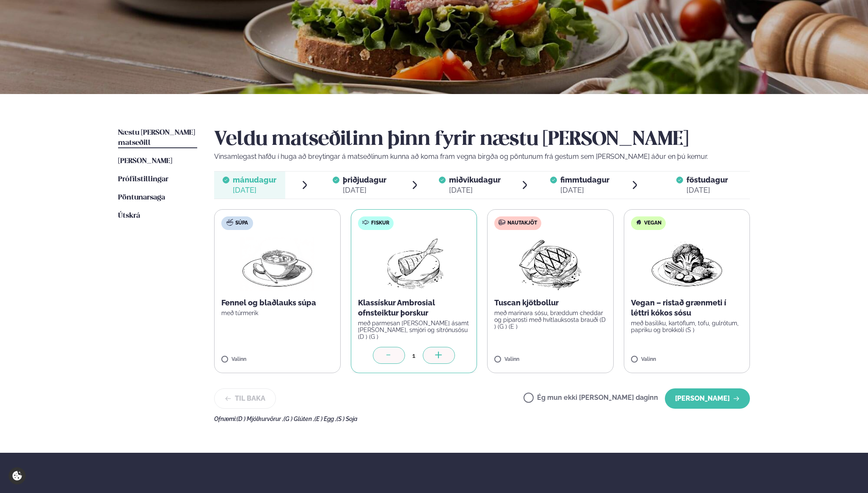  Describe the element at coordinates (550, 320) in the screenshot. I see `p: með marinara sósu, bræddum cheddar og piparosti með hvítlauksosta brauði (D ) (G ) (E )` at that location.